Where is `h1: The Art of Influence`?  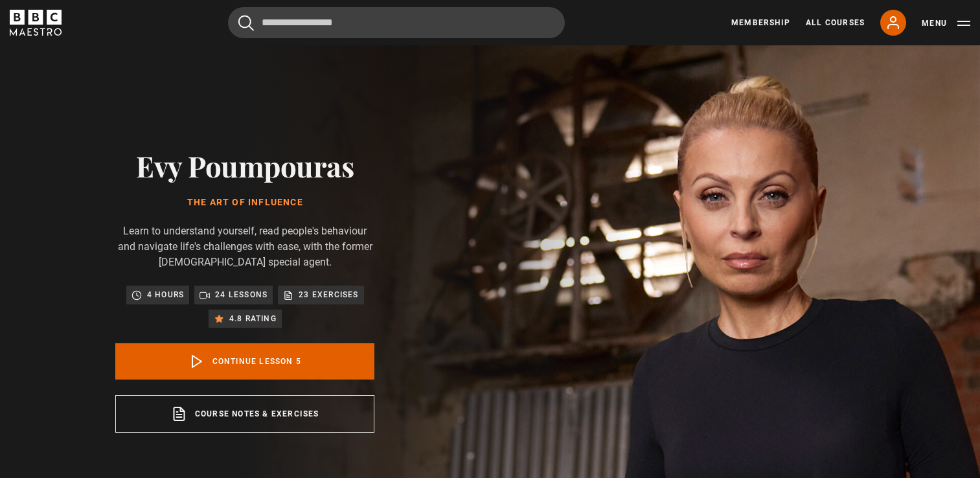
h1: The Art of Influence is located at coordinates (245, 203).